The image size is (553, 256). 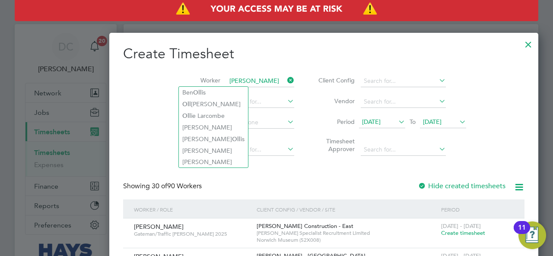 I want to click on div: Worker / Role, so click(x=193, y=210).